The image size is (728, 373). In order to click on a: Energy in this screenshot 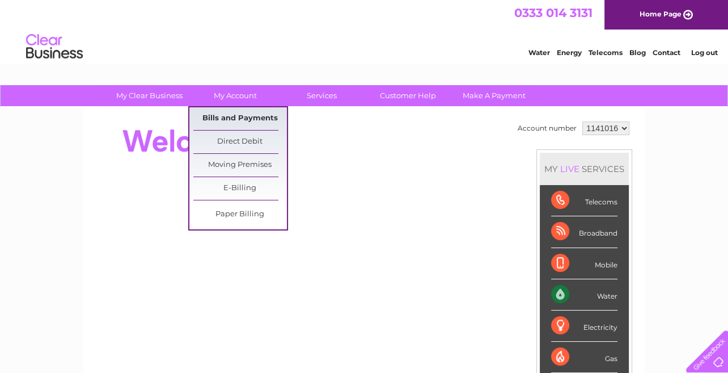, I will do `click(570, 52)`.